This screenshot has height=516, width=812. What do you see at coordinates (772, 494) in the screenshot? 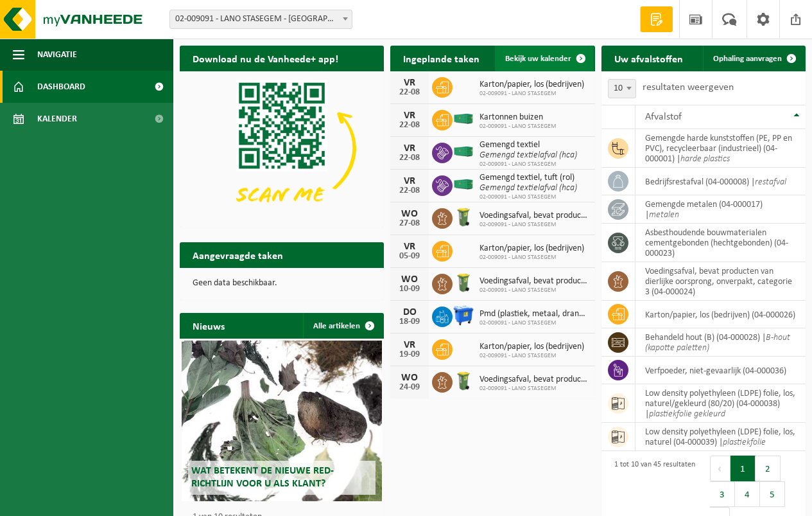
I see `button: 5` at bounding box center [772, 494].